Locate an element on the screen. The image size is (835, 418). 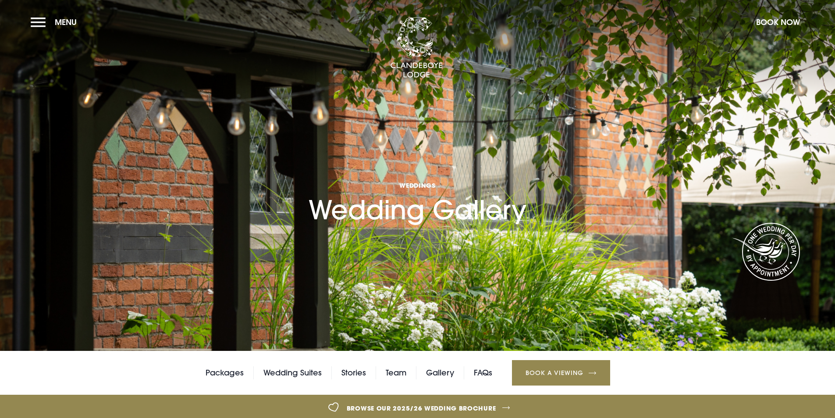
h1: Wedding Gallery is located at coordinates (417, 178).